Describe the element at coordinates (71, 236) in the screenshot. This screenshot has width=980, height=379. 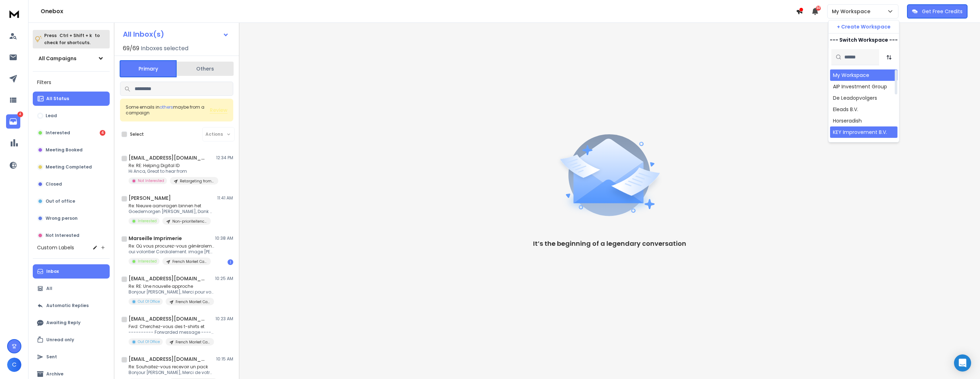
I see `button: Not Interested` at that location.